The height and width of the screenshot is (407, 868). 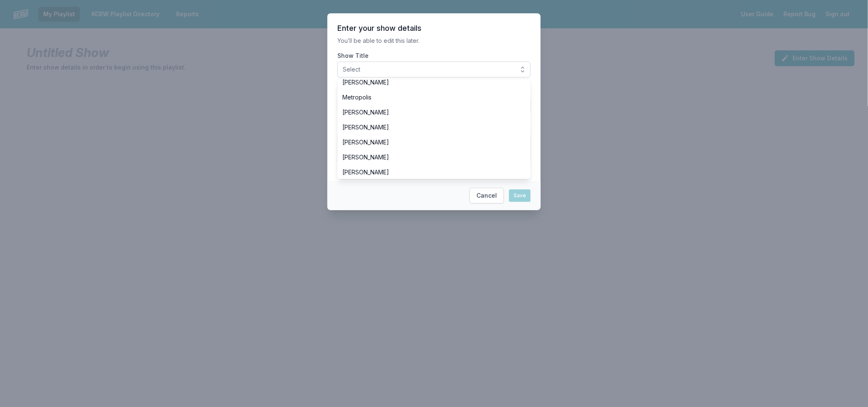 What do you see at coordinates (487, 196) in the screenshot?
I see `button: Cancel` at bounding box center [487, 196].